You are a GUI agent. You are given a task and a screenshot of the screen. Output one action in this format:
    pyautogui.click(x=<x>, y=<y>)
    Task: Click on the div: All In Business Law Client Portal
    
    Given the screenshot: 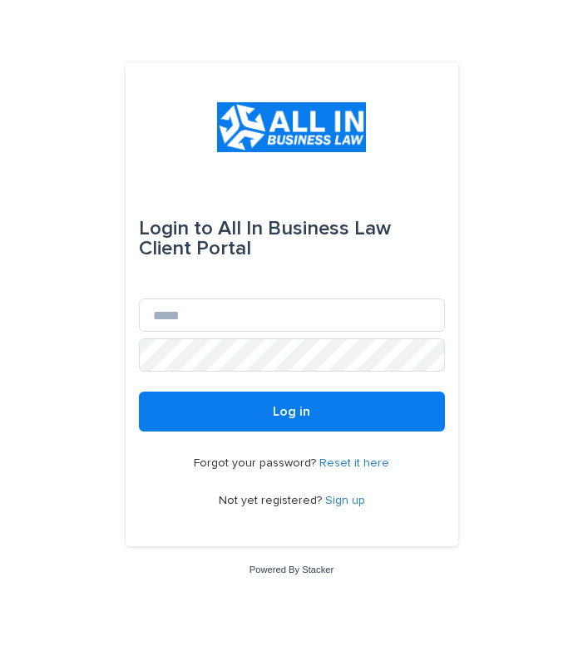 What is the action you would take?
    pyautogui.click(x=292, y=239)
    